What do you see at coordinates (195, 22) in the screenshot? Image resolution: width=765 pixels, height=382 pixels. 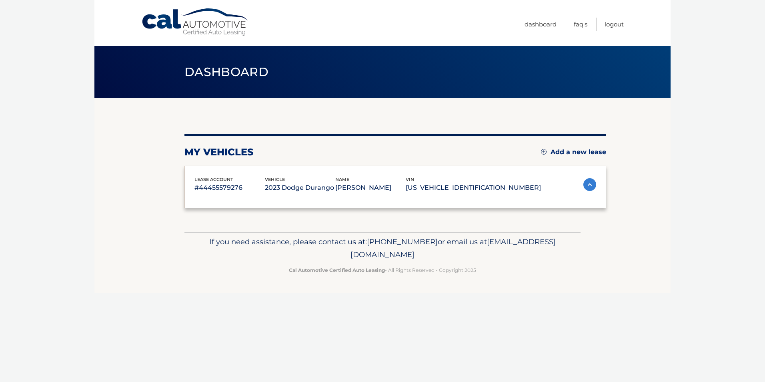 I see `a: Cal Automotive` at bounding box center [195, 22].